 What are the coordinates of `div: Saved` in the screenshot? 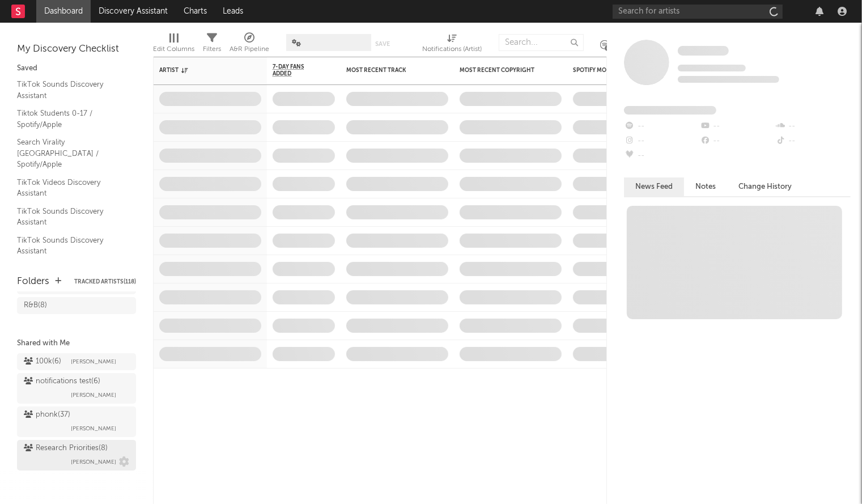 It's located at (76, 69).